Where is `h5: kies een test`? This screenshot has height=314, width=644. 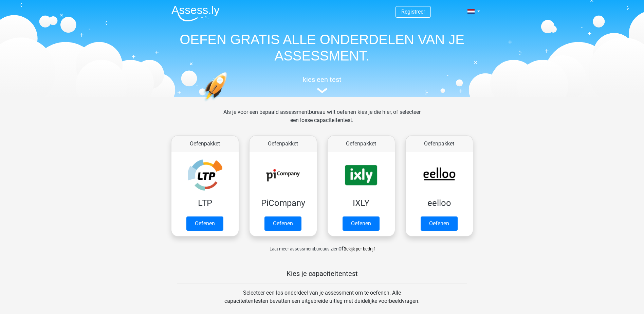 h5: kies een test is located at coordinates (322, 80).